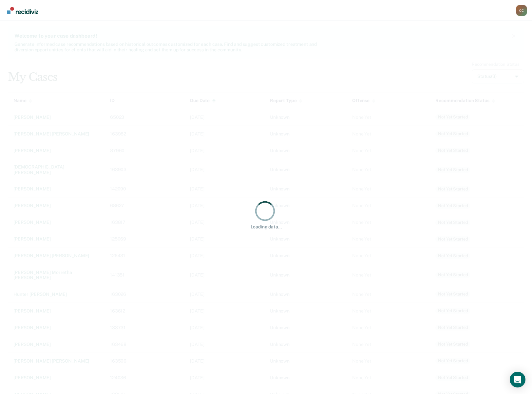  I want to click on div: Open Intercom Messenger, so click(517, 380).